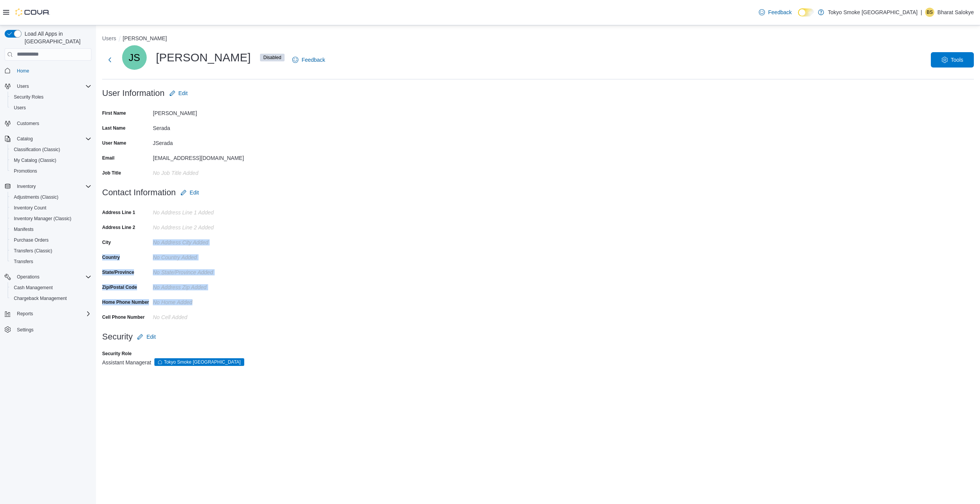  Describe the element at coordinates (24, 230) in the screenshot. I see `span: Manifests` at that location.